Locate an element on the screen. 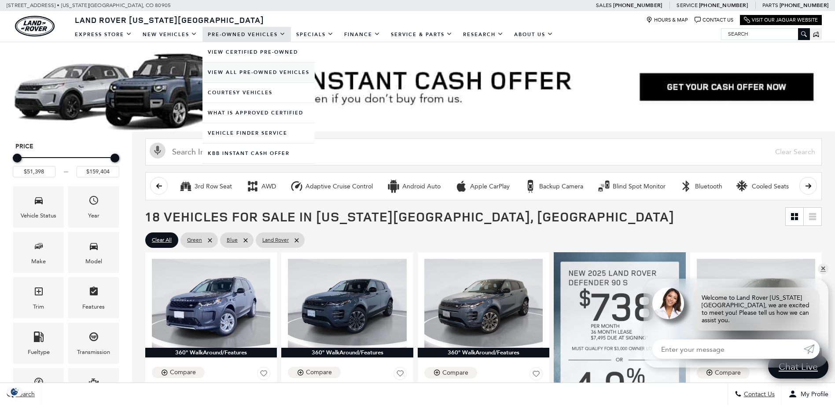 Image resolution: width=835 pixels, height=405 pixels. span: Transmission is located at coordinates (94, 338).